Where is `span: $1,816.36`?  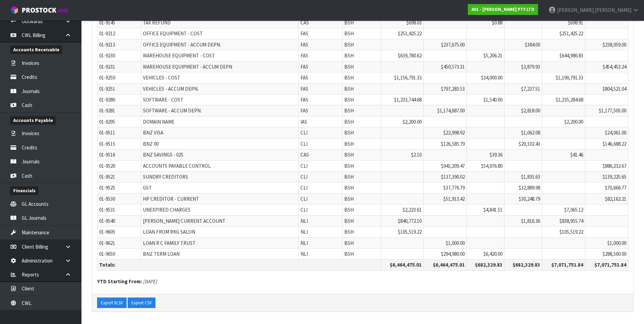
span: $1,816.36 is located at coordinates (531, 221).